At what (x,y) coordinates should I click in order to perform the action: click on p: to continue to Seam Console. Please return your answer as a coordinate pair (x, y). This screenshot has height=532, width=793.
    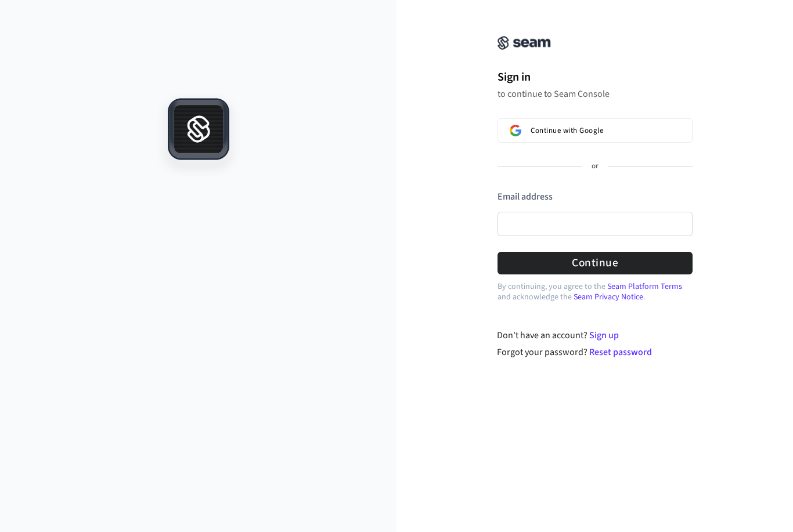
    Looking at the image, I should click on (595, 94).